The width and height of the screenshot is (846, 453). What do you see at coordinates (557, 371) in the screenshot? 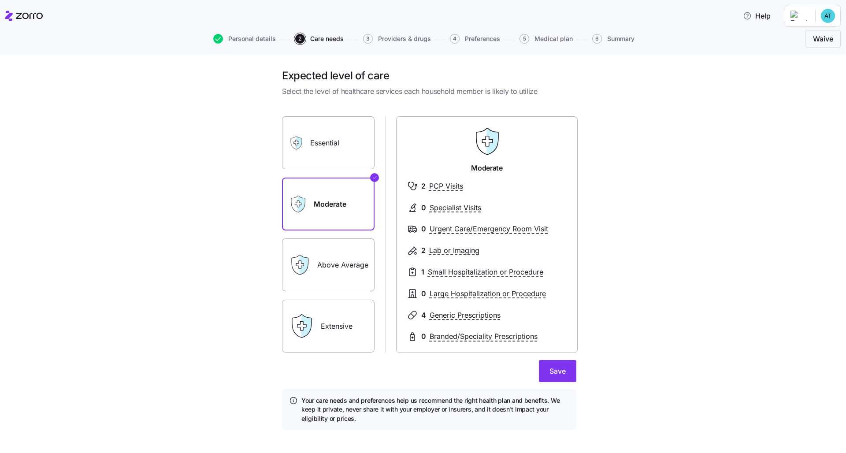
I see `span: Save` at bounding box center [557, 371].